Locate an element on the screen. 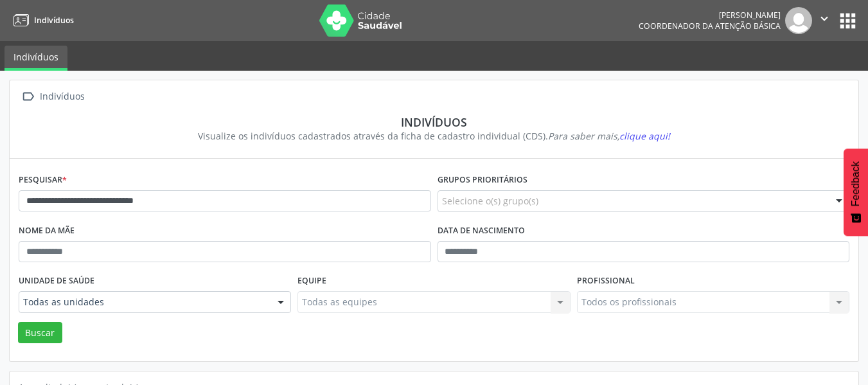 Image resolution: width=868 pixels, height=385 pixels. span: Feedback is located at coordinates (856, 184).